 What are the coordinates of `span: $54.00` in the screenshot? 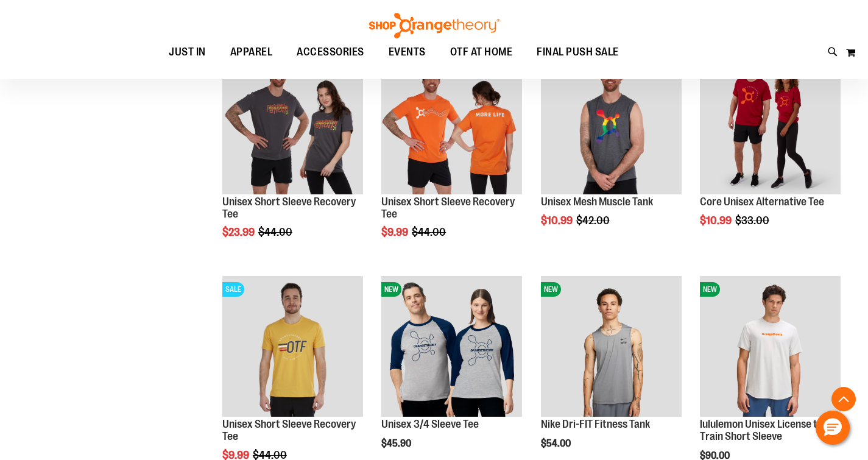 It's located at (557, 444).